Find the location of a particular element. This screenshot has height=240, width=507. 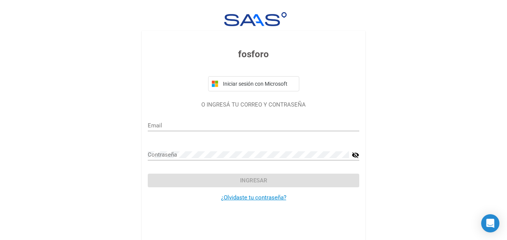

span: Ingresar is located at coordinates (254, 181).